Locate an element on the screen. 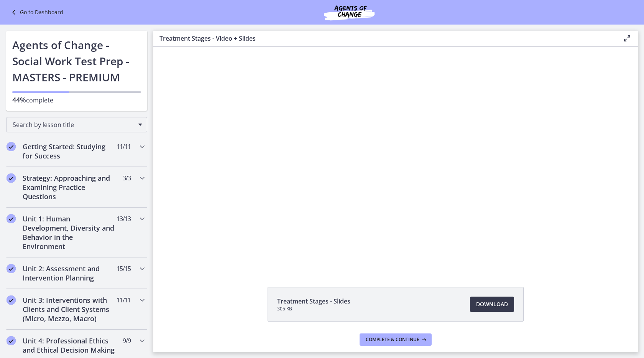  h2: Unit 3: Interventions with Clients and Client Systems (Micro, Mezzo, Macro) is located at coordinates (69, 309).